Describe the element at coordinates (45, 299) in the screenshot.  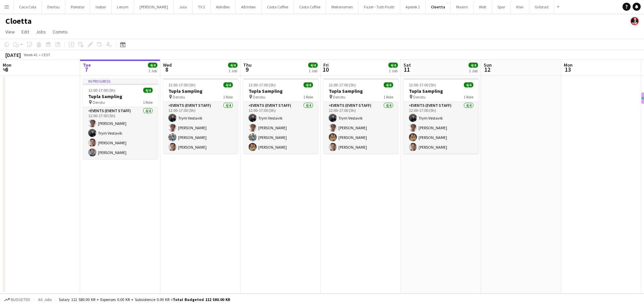
I see `span: All jobs` at that location.